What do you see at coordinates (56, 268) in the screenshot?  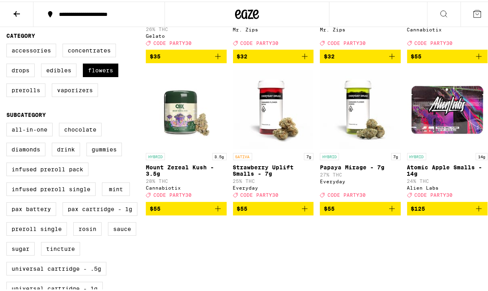 I see `label: Universal Cartridge - .5g` at bounding box center [56, 268].